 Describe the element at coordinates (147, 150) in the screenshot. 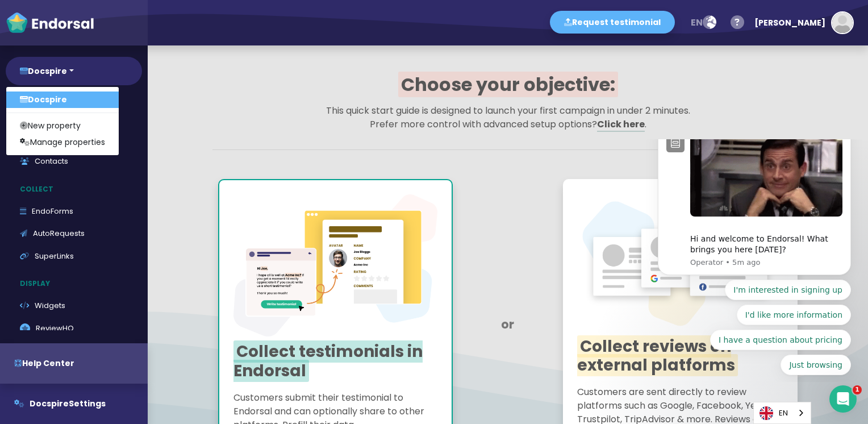

I see `button: Quick reply: I'm interested in signing up` at that location.